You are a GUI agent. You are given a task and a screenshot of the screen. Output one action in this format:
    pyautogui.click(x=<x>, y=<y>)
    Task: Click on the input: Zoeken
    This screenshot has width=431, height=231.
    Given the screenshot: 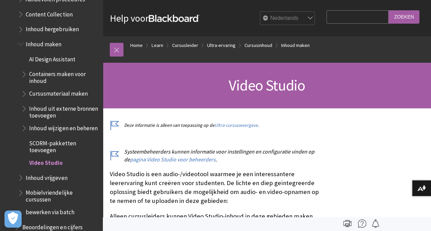 What is the action you would take?
    pyautogui.click(x=404, y=17)
    